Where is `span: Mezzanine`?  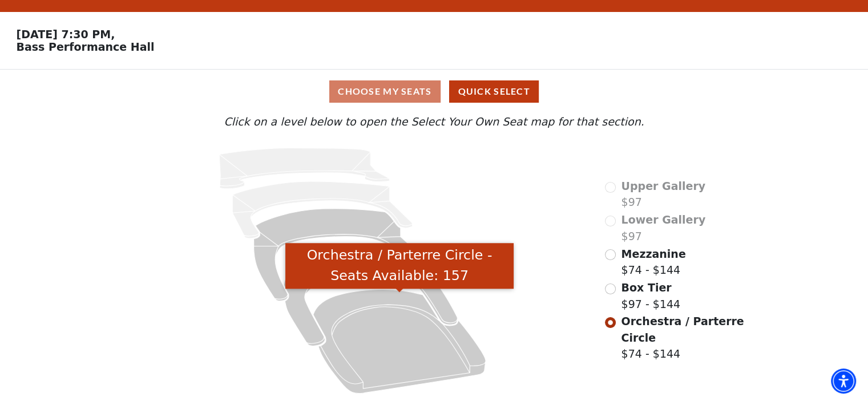
span: Mezzanine is located at coordinates (653, 254).